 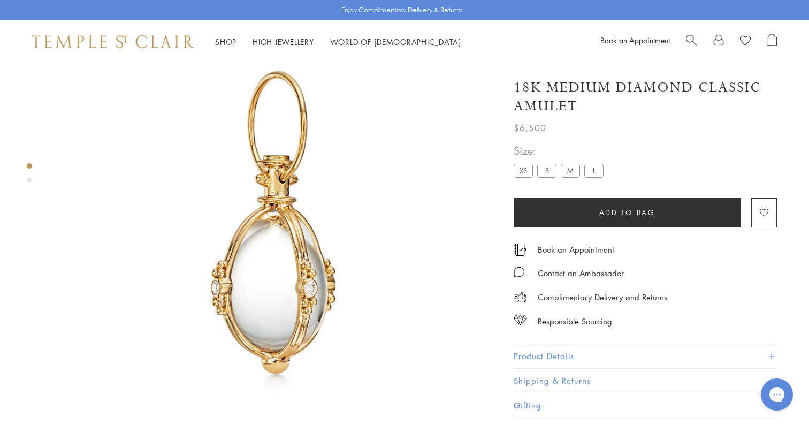 What do you see at coordinates (645, 380) in the screenshot?
I see `button: Shipping & Returns` at bounding box center [645, 380].